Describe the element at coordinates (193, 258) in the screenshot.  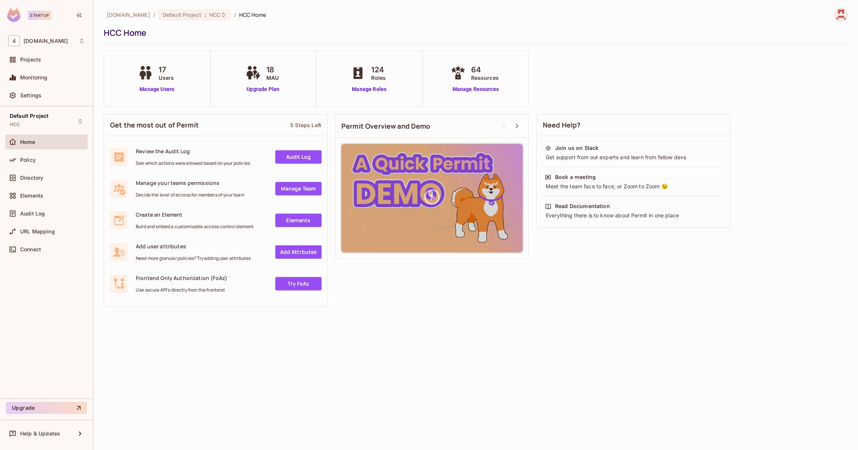
I see `span: Need more granular policies? Try adding user attributes` at that location.